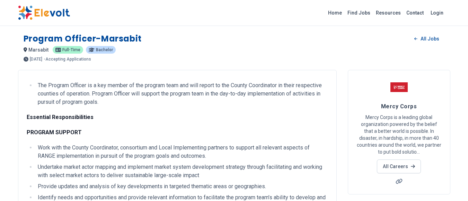 This screenshot has width=468, height=201. What do you see at coordinates (38, 50) in the screenshot?
I see `span: marsabit` at bounding box center [38, 50].